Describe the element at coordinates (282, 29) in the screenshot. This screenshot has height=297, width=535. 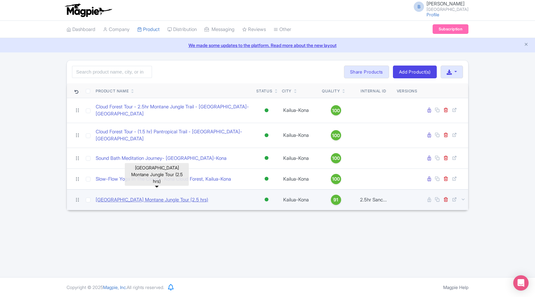
I see `a: Other` at that location.